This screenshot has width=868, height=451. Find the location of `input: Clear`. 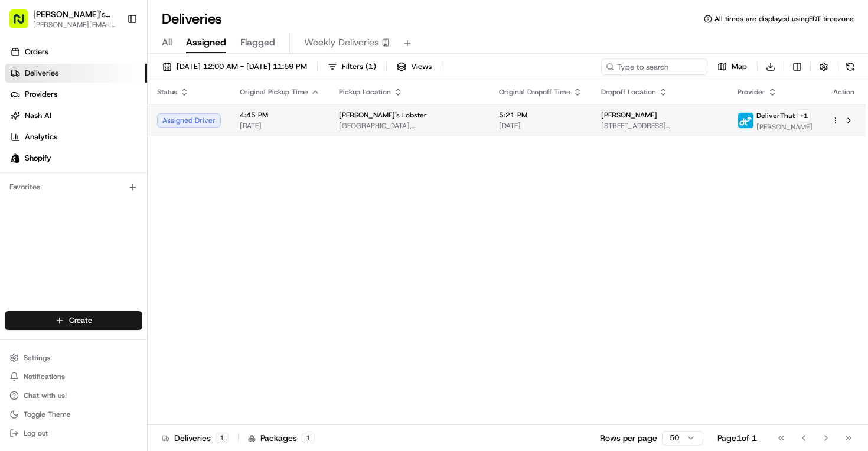

input: Clear is located at coordinates (113, 82).